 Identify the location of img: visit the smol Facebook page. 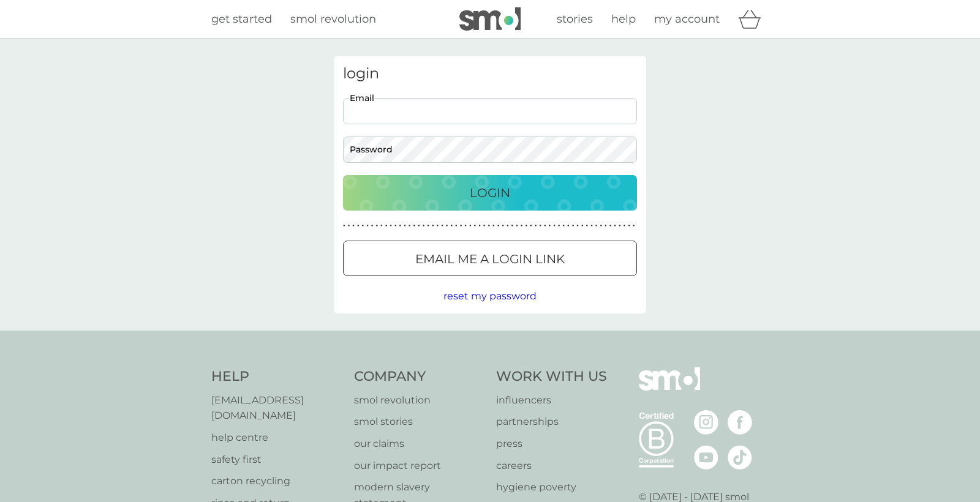
(740, 422).